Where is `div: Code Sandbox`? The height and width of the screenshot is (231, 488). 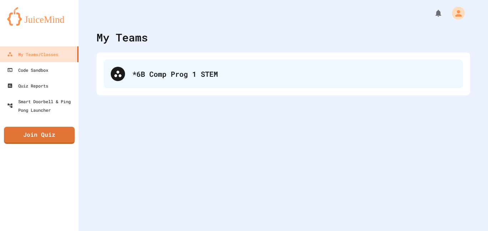 div: Code Sandbox is located at coordinates (28, 70).